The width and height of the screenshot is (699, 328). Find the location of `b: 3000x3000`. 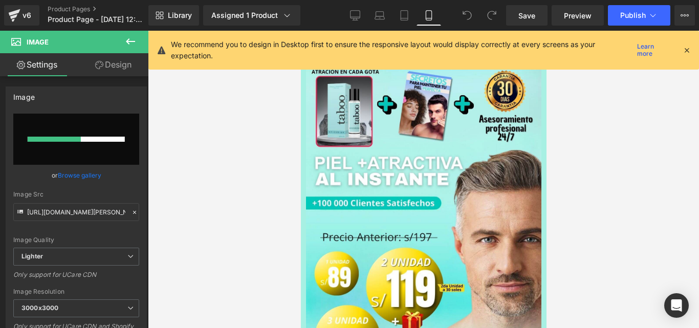

b: 3000x3000 is located at coordinates (40, 307).